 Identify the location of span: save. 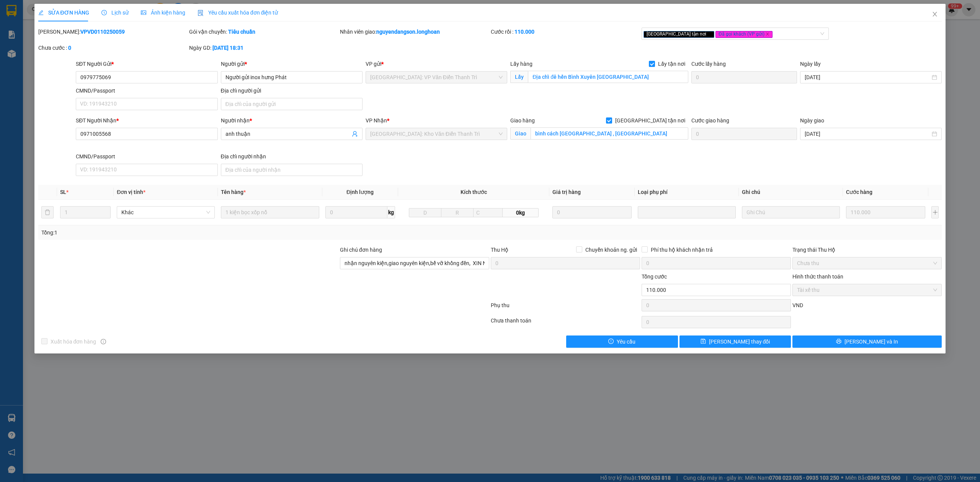
(703, 342).